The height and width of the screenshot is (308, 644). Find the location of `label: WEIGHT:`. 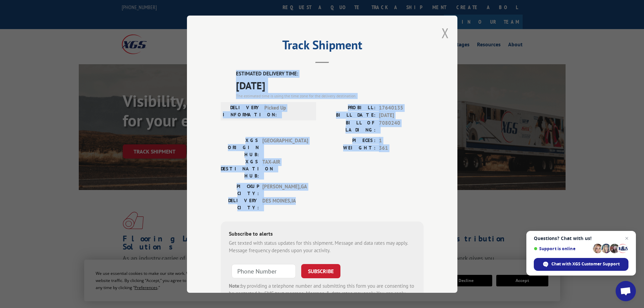

label: WEIGHT: is located at coordinates (349, 148).